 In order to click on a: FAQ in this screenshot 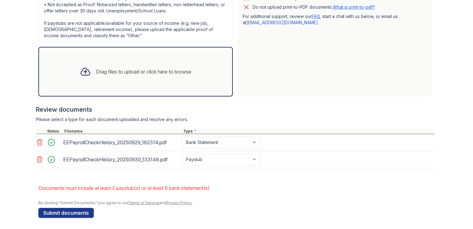, I will do `click(316, 16)`.